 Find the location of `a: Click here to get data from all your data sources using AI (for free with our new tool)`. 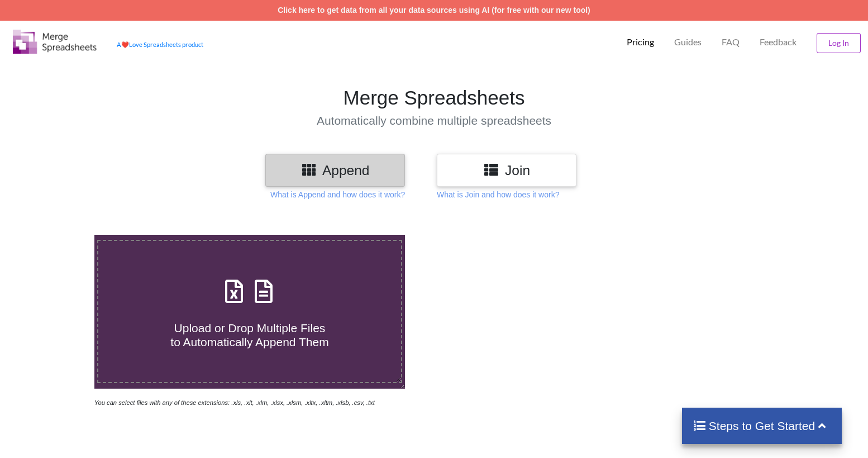

a: Click here to get data from all your data sources using AI (for free with our new tool) is located at coordinates (434, 10).